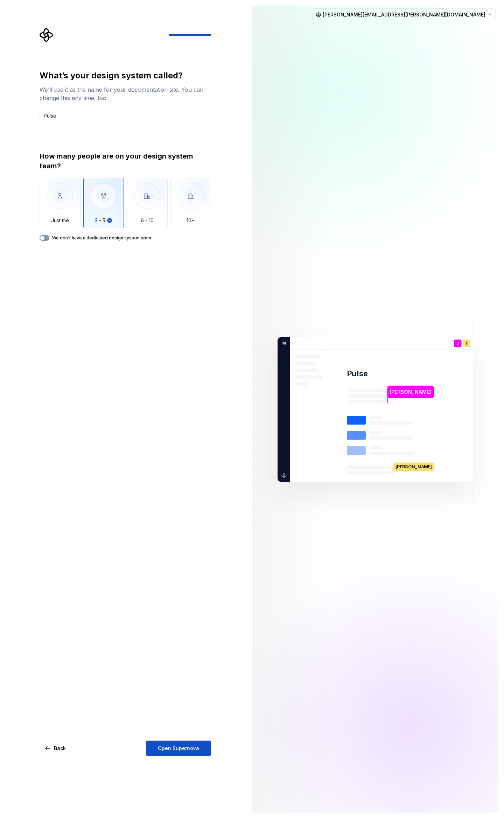  I want to click on div: We’ll use it as the name for your documentation site. You can change this any time, too., so click(125, 94).